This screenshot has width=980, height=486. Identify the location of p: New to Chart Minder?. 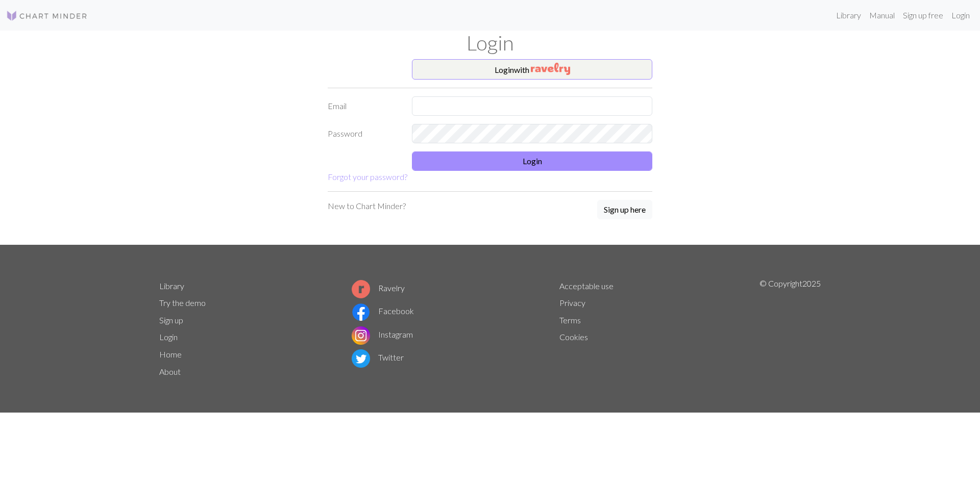
(366, 206).